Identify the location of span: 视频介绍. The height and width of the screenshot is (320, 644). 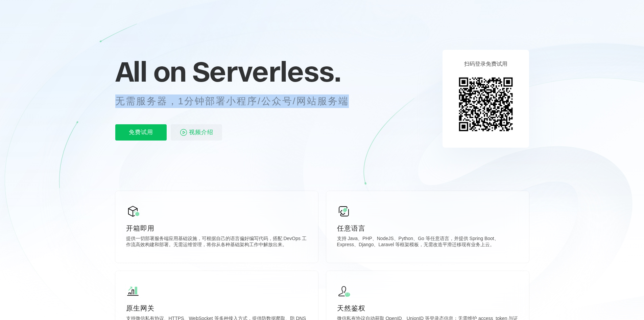
(201, 132).